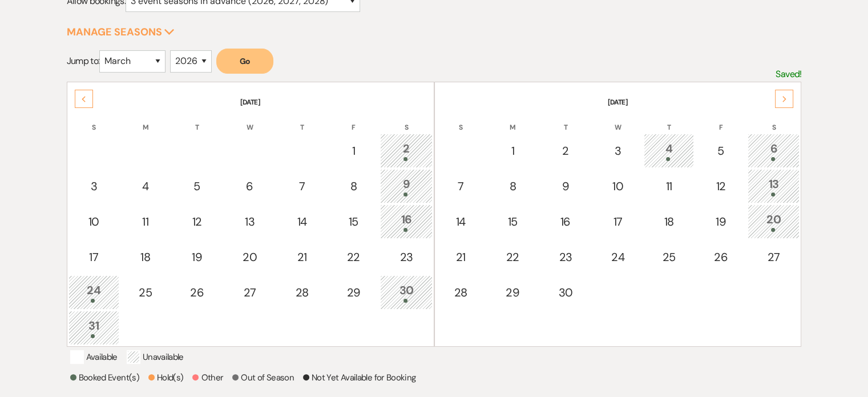 Image resolution: width=868 pixels, height=397 pixels. I want to click on p: Not Yet Available for Booking, so click(359, 377).